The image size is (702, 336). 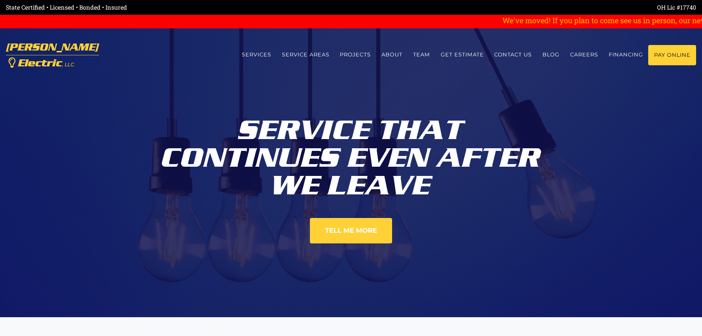 What do you see at coordinates (306, 55) in the screenshot?
I see `a: Service Areas` at bounding box center [306, 55].